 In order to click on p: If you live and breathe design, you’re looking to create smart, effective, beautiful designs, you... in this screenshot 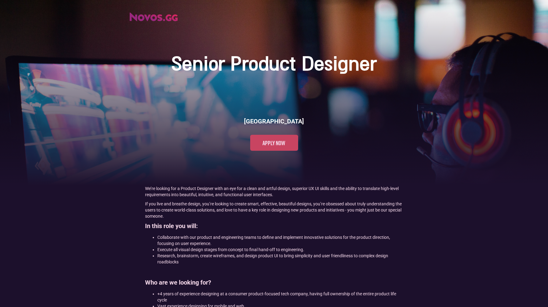, I will do `click(274, 210)`.